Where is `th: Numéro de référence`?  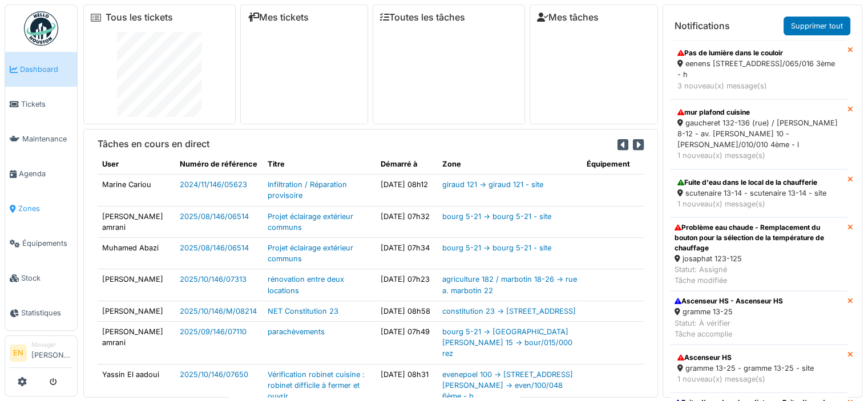 th: Numéro de référence is located at coordinates (219, 165).